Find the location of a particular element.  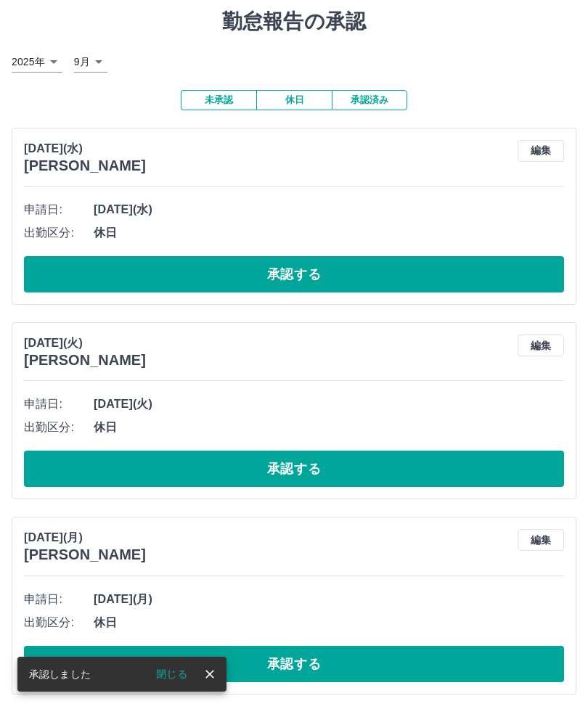

div: 承認しました is located at coordinates (59, 674).